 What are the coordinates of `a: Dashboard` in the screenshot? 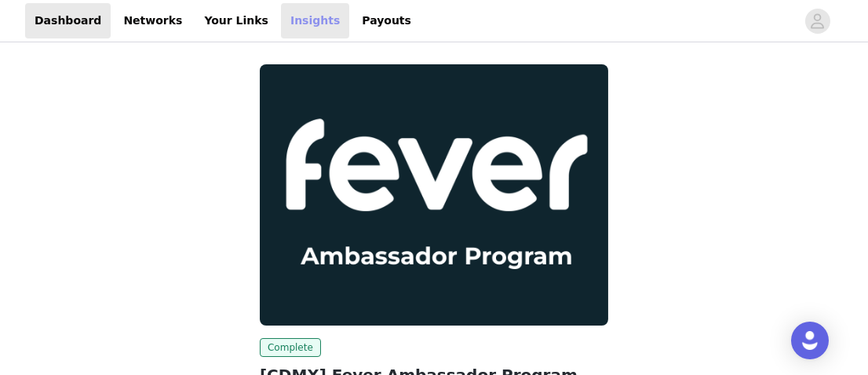 It's located at (67, 21).